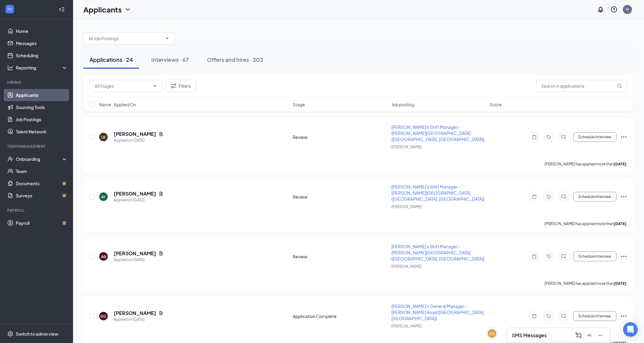 The height and width of the screenshot is (343, 644). Describe the element at coordinates (37, 82) in the screenshot. I see `div: Hiring` at that location.